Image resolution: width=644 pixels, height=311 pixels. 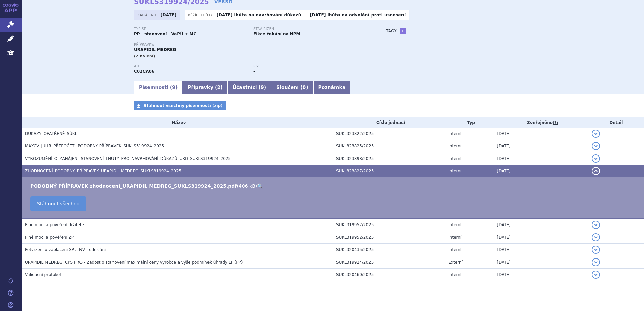 What do you see at coordinates (456, 262) in the screenshot?
I see `span: Externí` at bounding box center [456, 262].